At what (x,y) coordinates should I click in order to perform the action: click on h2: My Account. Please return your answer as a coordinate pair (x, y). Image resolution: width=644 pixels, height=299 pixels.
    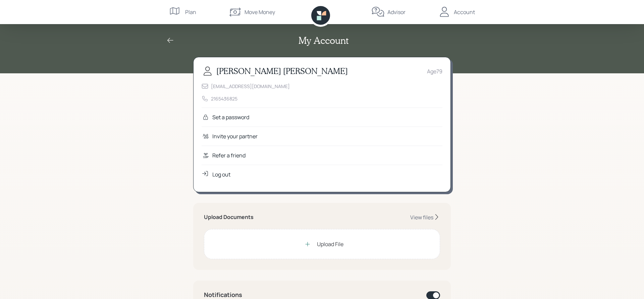
    Looking at the image, I should click on (323, 40).